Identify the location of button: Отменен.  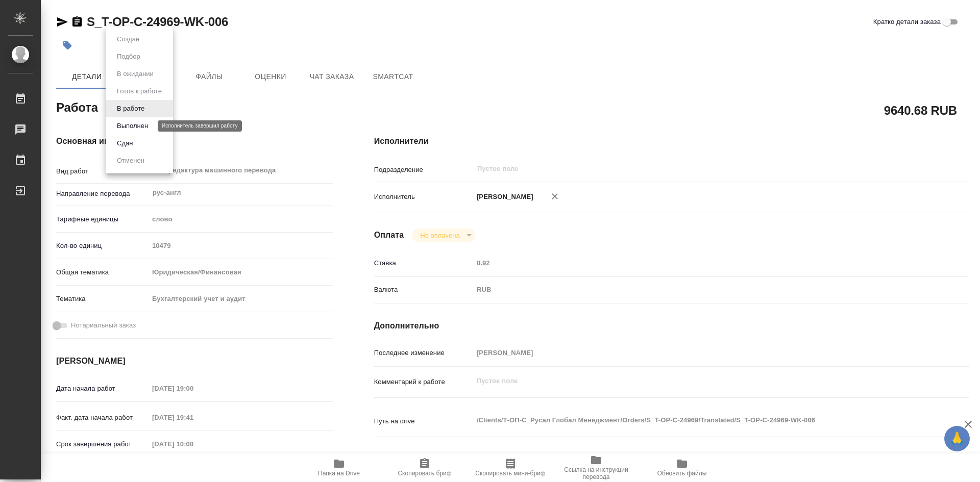
(131, 161).